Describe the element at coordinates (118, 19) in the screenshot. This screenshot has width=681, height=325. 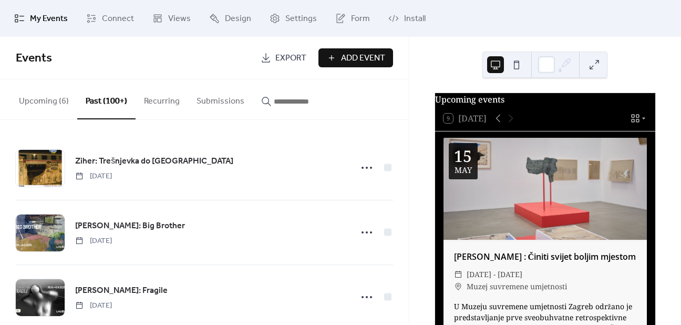
I see `span: Connect` at that location.